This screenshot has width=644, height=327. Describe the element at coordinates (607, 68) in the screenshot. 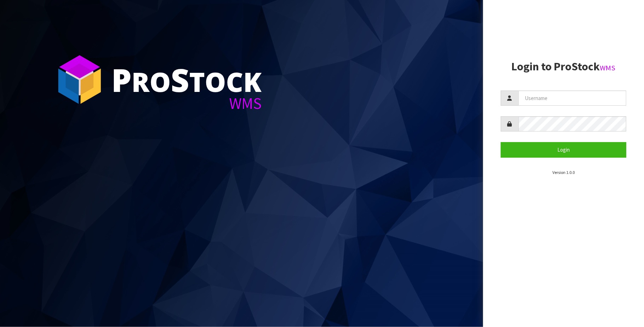

I see `small: WMS` at that location.